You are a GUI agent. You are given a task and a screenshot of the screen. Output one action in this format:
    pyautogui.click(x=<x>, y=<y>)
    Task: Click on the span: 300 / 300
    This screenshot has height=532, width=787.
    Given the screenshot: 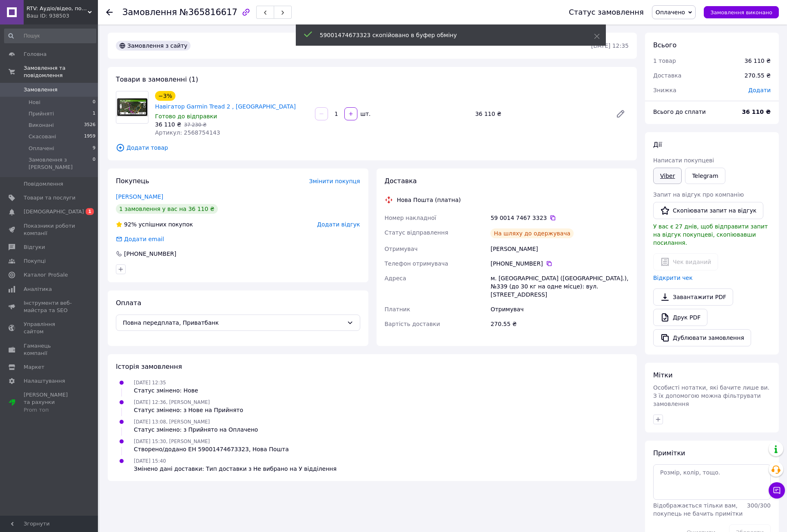 What is the action you would take?
    pyautogui.click(x=759, y=505)
    